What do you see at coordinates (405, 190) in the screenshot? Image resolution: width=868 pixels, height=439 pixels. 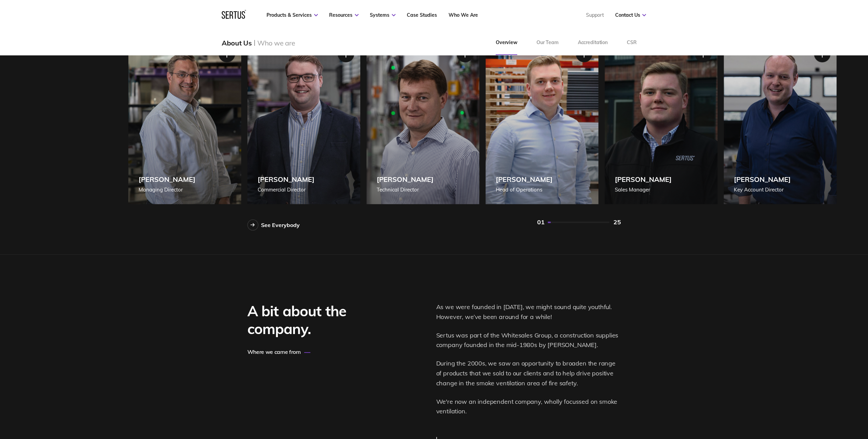 I see `div: Technical Director` at bounding box center [405, 190].